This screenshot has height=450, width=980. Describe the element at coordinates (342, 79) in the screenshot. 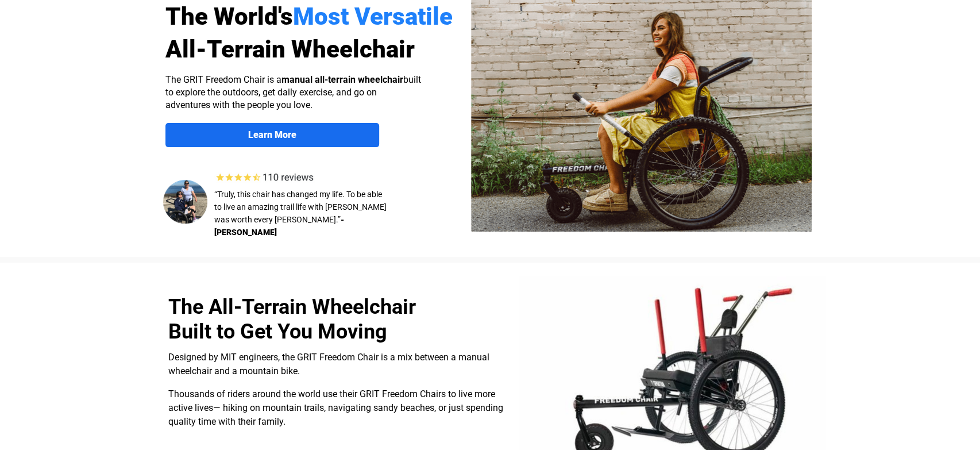

I see `strong: manual all-terrain wheelchair` at that location.